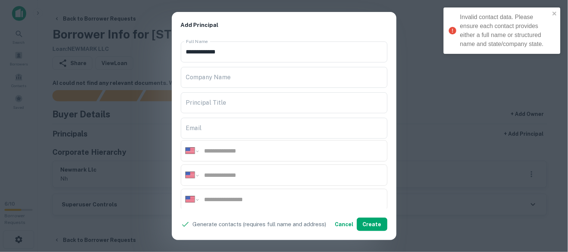 The image size is (568, 252). Describe the element at coordinates (197, 41) in the screenshot. I see `label: Full Name` at that location.